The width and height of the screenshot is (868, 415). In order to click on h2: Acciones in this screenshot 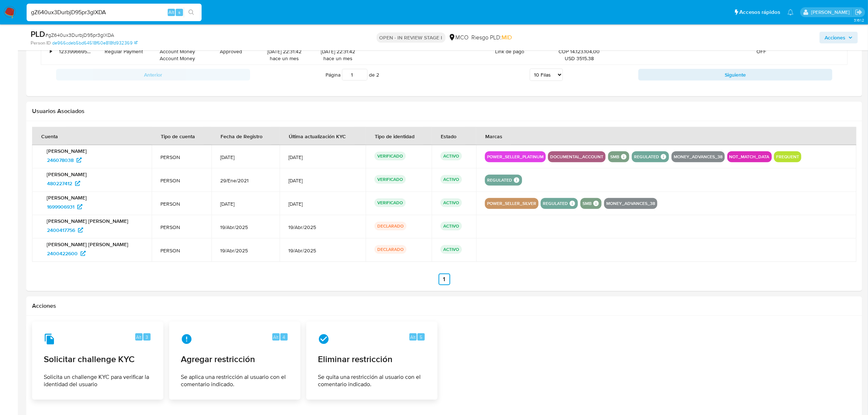, I will do `click(444, 306)`.